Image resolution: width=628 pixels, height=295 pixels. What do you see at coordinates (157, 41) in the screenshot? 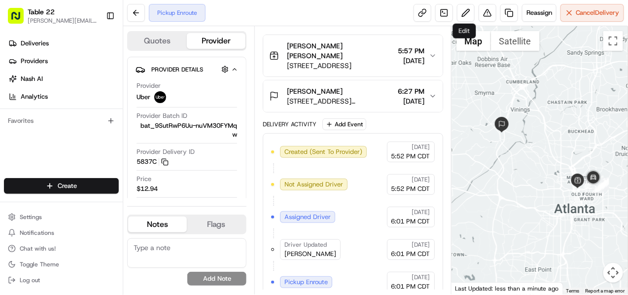
I see `button: Quotes` at bounding box center [157, 41].